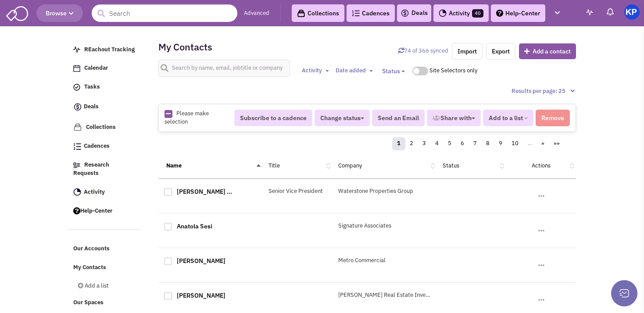 The image size is (644, 313). I want to click on a: 6, so click(463, 144).